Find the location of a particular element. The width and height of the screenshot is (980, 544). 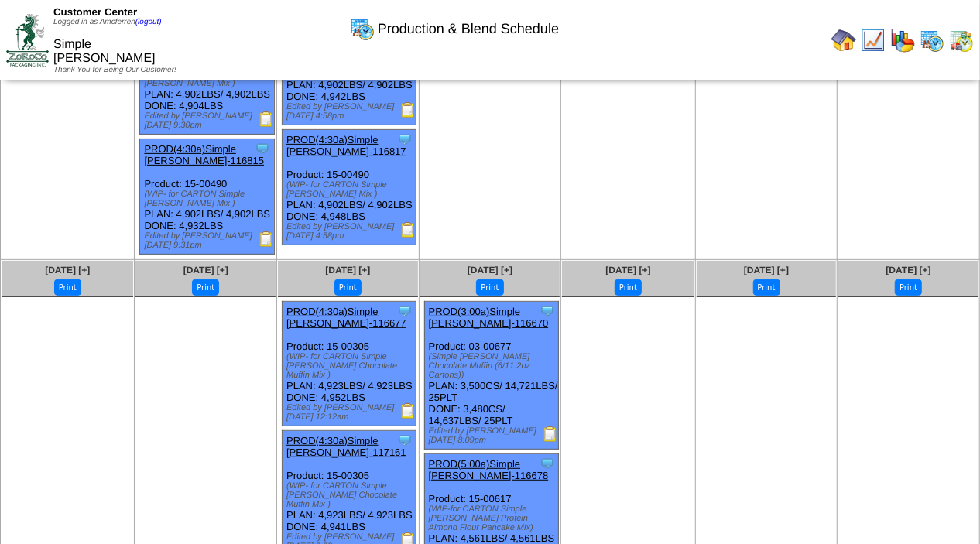

span: Customer Center is located at coordinates (95, 11).